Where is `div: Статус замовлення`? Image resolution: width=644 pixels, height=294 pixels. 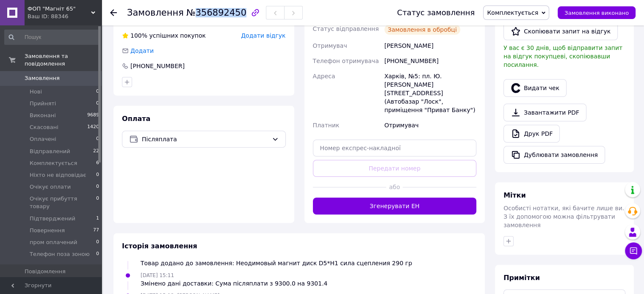 div: Статус замовлення is located at coordinates (436, 13).